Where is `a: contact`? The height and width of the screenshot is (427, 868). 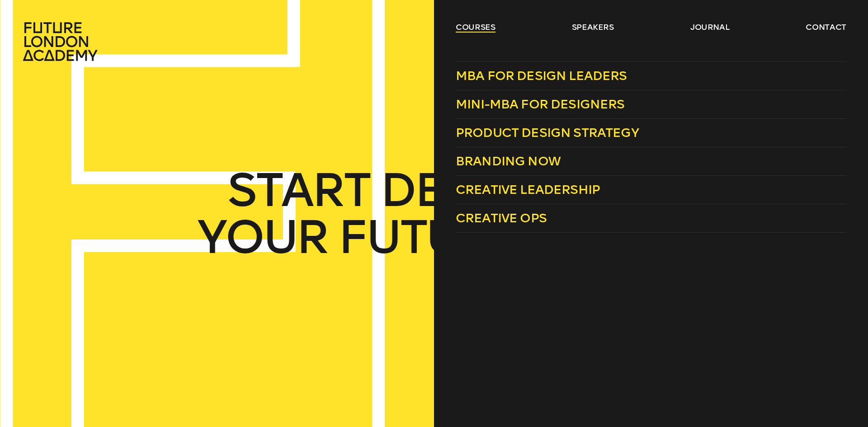 a: contact is located at coordinates (826, 27).